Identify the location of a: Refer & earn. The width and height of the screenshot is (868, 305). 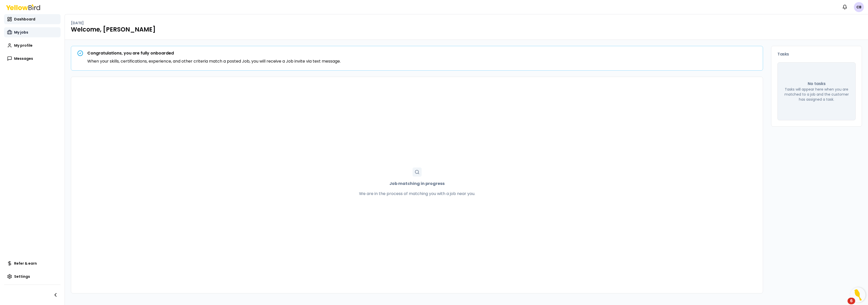
(32, 264).